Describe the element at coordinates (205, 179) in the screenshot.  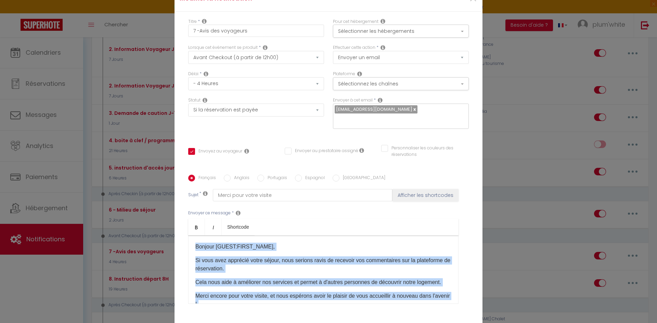
I see `label: Français` at that location.